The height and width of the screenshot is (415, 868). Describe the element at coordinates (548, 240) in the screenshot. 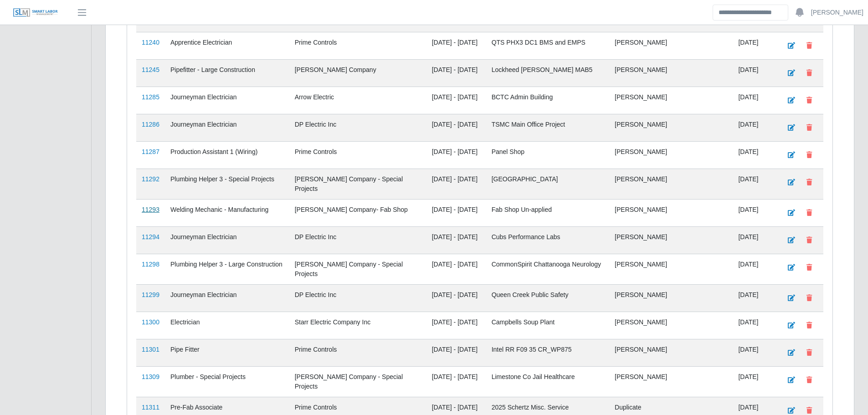

I see `td: Cubs Performance Labs` at that location.